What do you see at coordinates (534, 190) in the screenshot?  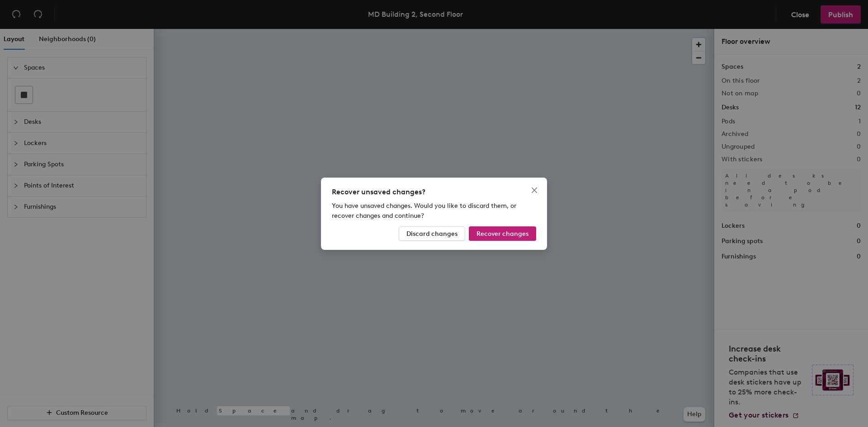 I see `span: Close` at bounding box center [534, 190].